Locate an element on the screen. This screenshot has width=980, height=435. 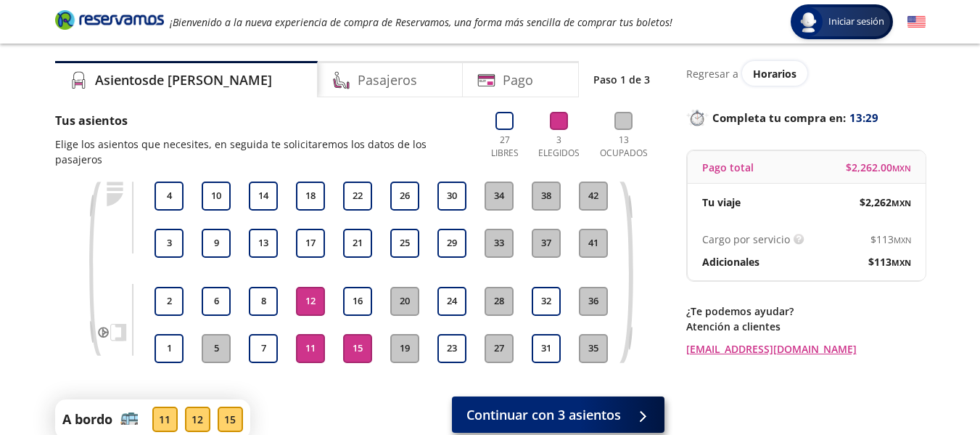
button: 41 is located at coordinates (594, 243).